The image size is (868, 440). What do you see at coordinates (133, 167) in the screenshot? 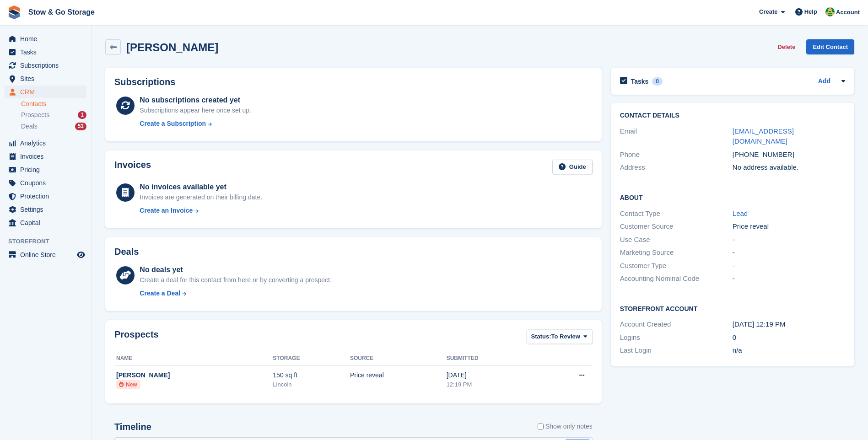
I see `h2: Invoices` at bounding box center [133, 167].